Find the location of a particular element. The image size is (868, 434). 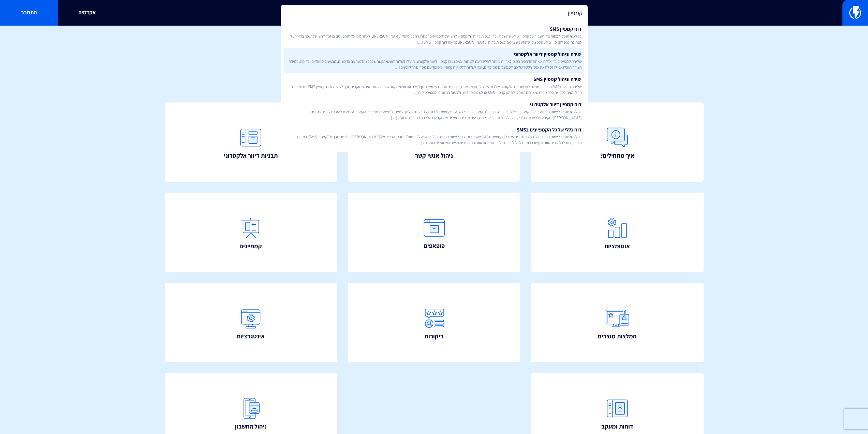

h1: איך אפשר לעזור? is located at coordinates (434, 43).